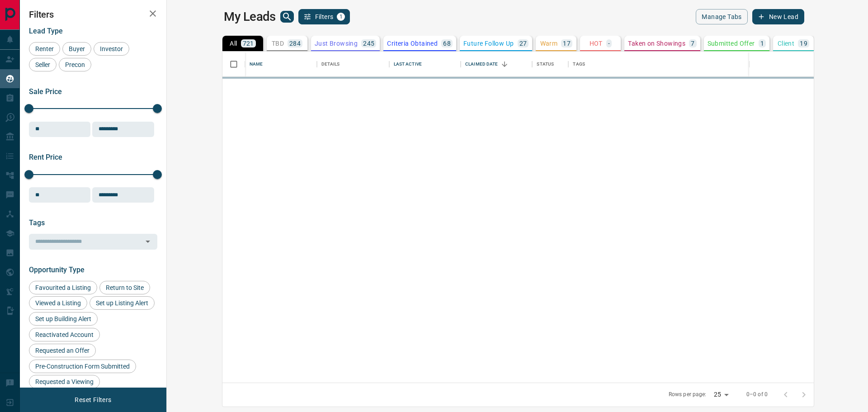 The image size is (868, 412). I want to click on p: 1, so click(763, 44).